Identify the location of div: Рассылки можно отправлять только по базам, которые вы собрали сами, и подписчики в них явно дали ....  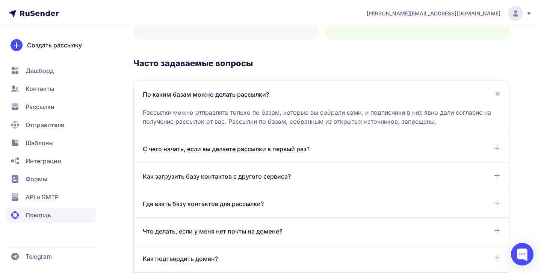
(321, 112).